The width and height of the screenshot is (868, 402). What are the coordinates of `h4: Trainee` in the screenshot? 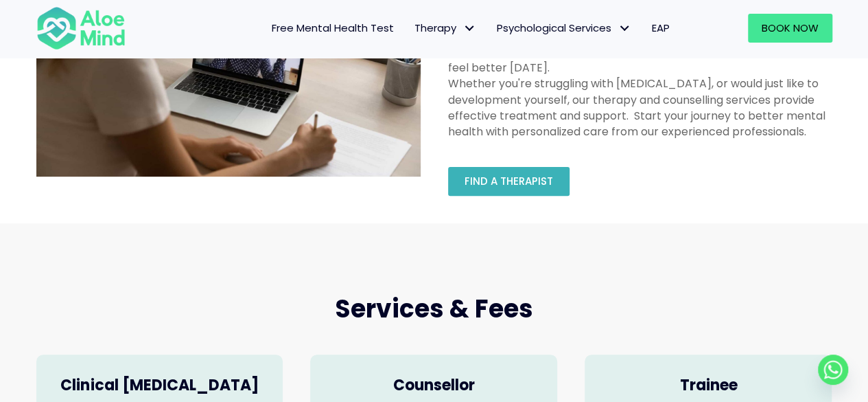 It's located at (708, 385).